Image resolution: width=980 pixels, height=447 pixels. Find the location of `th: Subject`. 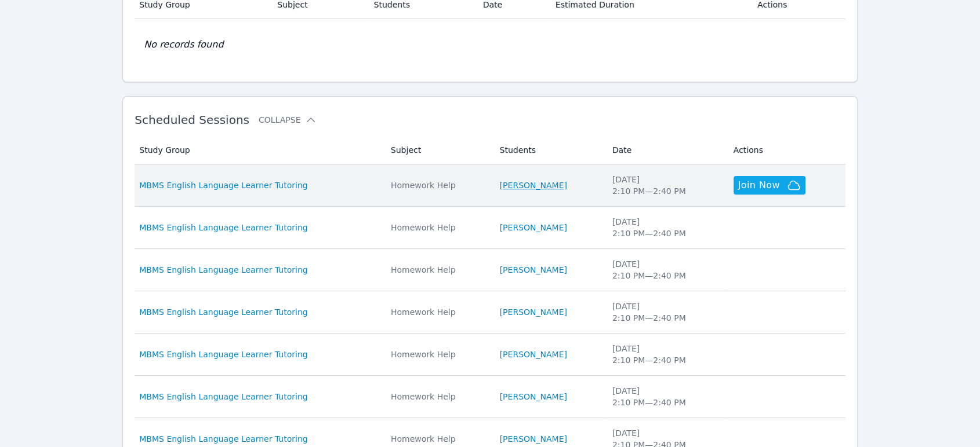

th: Subject is located at coordinates (439, 150).